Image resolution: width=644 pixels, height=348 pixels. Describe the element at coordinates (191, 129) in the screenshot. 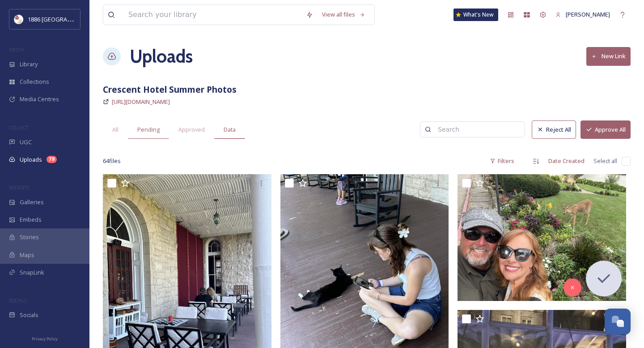

I see `span: Approved` at that location.